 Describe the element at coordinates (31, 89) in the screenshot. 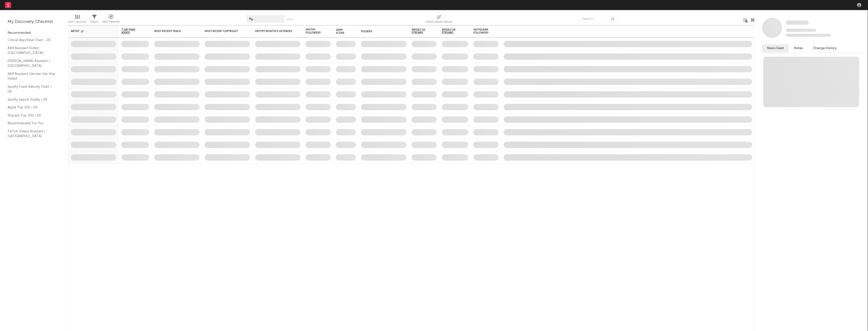

I see `a: Spotify Track Velocity Chart / DE` at that location.